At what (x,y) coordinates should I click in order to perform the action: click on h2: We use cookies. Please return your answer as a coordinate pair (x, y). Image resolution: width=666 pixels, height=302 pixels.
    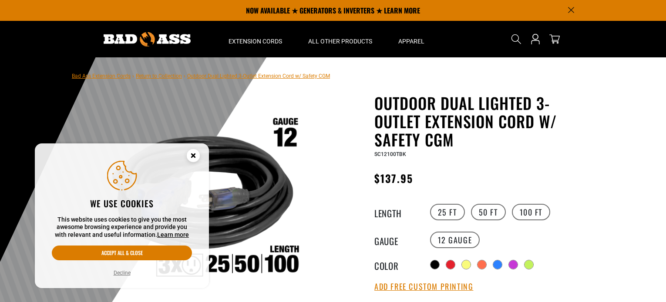
    Looking at the image, I should click on (122, 204).